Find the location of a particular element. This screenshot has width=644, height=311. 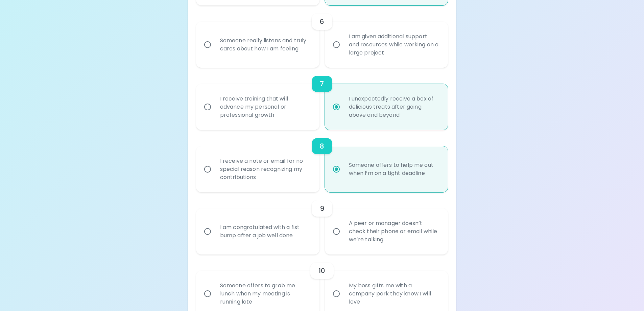

h6: 7 is located at coordinates (322, 84).